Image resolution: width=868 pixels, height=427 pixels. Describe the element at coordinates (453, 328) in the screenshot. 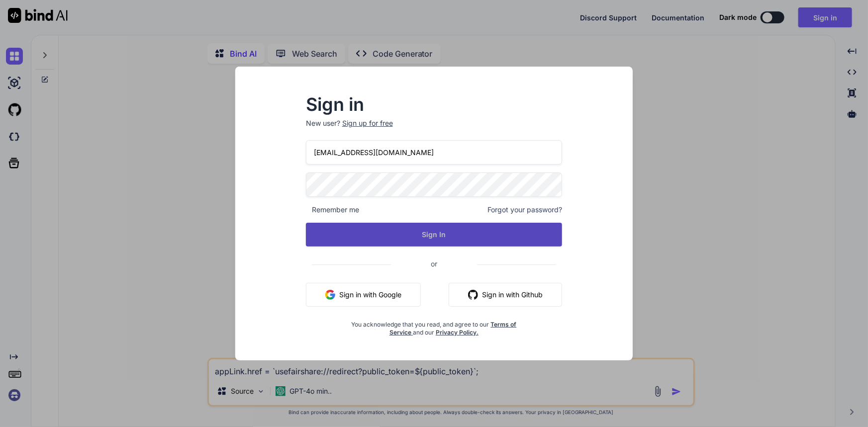

I see `a: Terms of Service` at that location.